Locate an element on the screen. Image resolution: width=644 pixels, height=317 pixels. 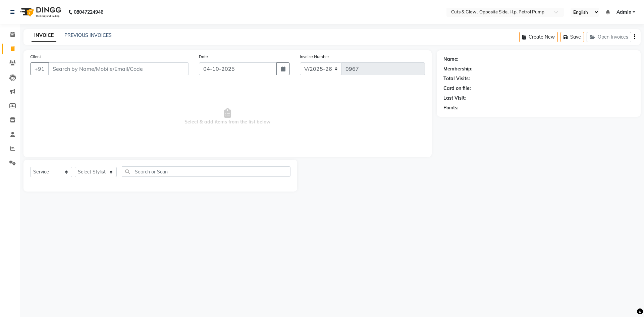
b: 08047224946 is located at coordinates (89, 12).